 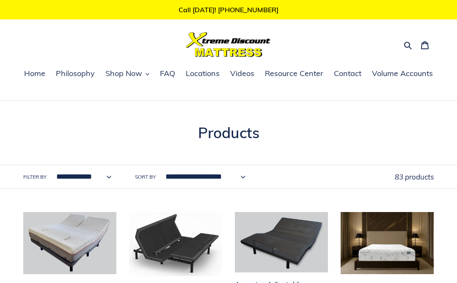 What do you see at coordinates (203, 74) in the screenshot?
I see `span: Locations` at bounding box center [203, 74].